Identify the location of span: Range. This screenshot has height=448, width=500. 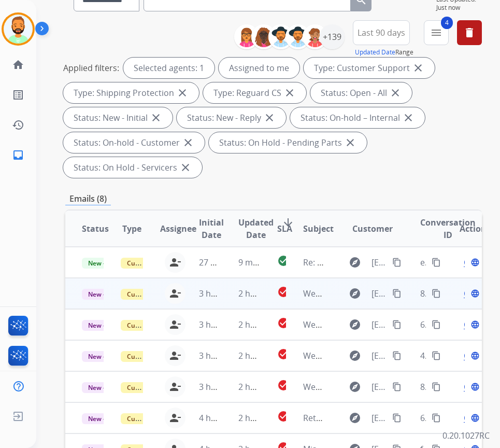
(383, 52).